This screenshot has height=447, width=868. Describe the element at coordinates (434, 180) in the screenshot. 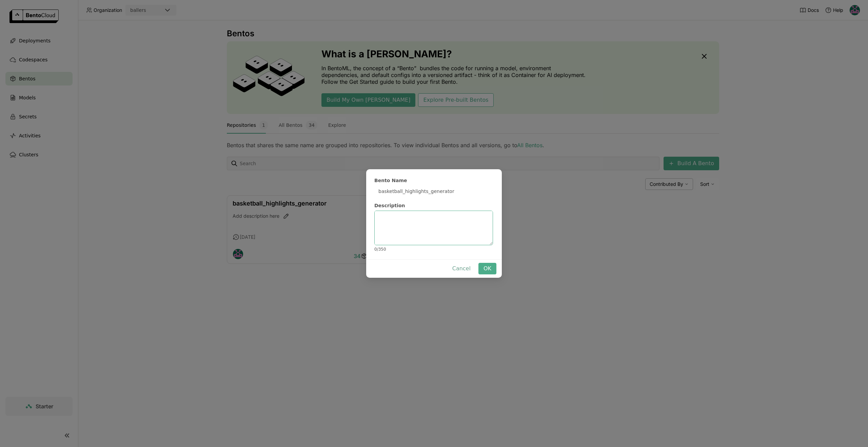

I see `h3: Bento Name` at that location.